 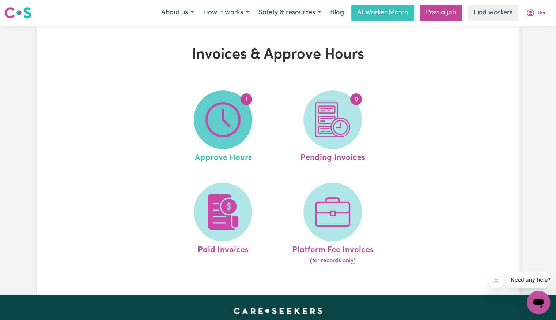 I want to click on span: (for records only), so click(x=333, y=260).